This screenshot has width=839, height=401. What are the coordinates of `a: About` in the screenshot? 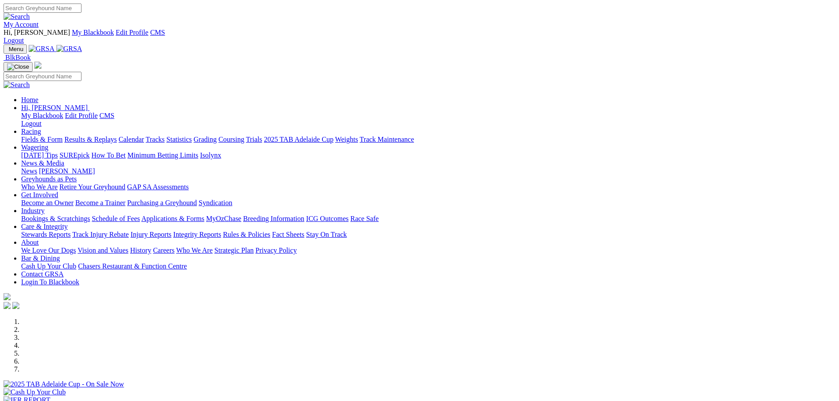 It's located at (30, 242).